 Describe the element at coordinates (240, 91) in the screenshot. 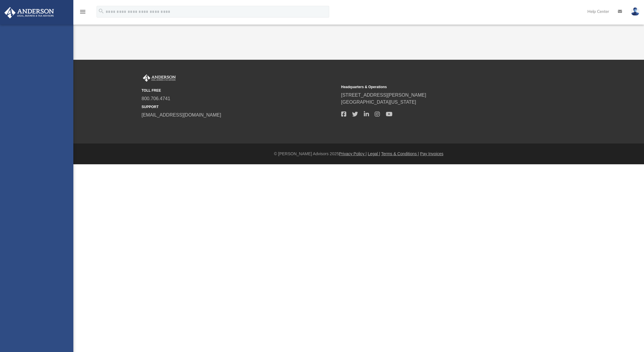

I see `small: TOLL FREE` at that location.